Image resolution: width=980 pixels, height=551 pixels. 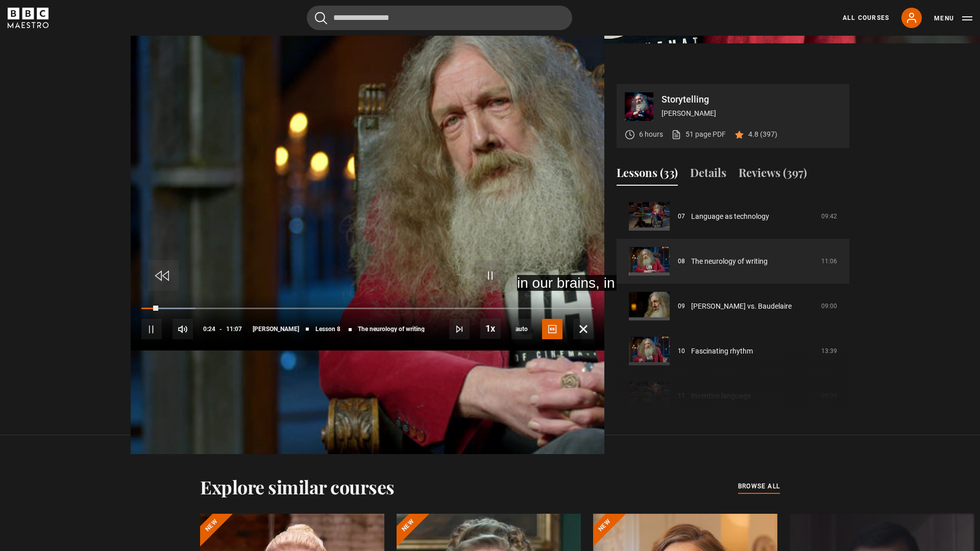 What do you see at coordinates (552, 329) in the screenshot?
I see `button: Captions` at bounding box center [552, 329].